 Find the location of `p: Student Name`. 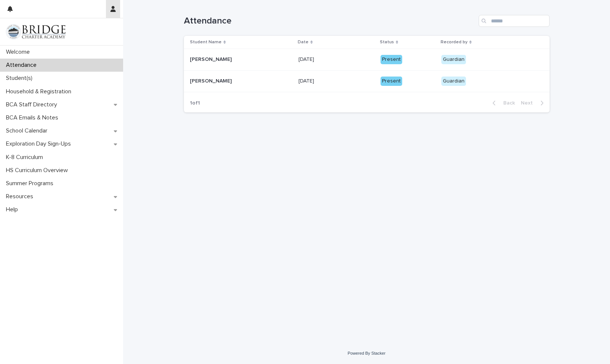

p: Student Name is located at coordinates (206, 42).